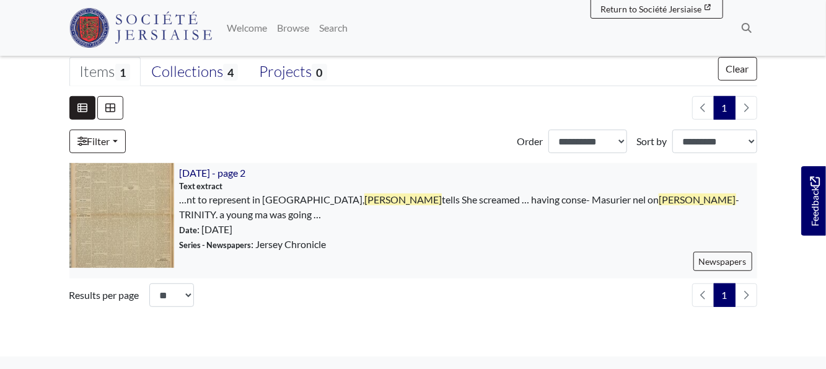  What do you see at coordinates (814, 201) in the screenshot?
I see `a: Would you like to provide feedback?` at bounding box center [814, 201].